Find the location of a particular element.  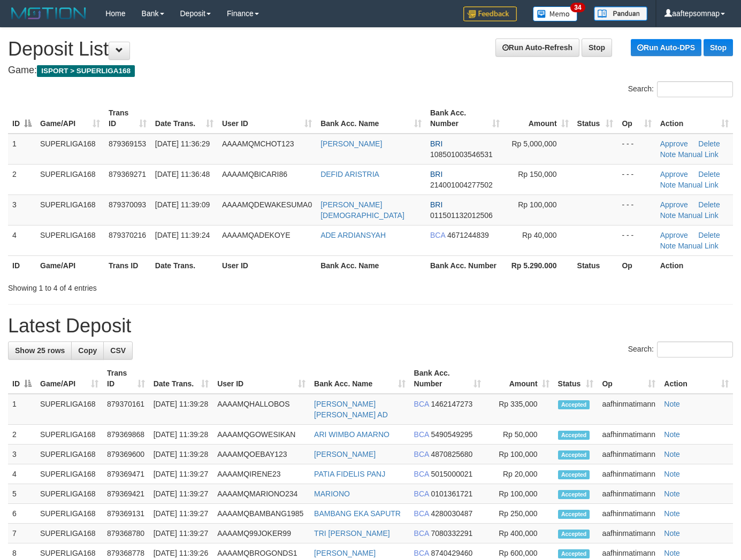

span: AAAAMQBICARI86 is located at coordinates (255, 174).